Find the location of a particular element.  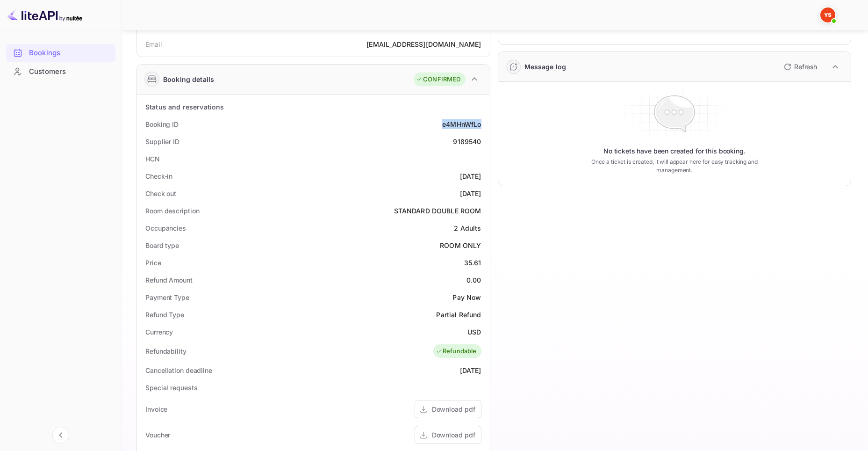

div: Email is located at coordinates (153, 44).